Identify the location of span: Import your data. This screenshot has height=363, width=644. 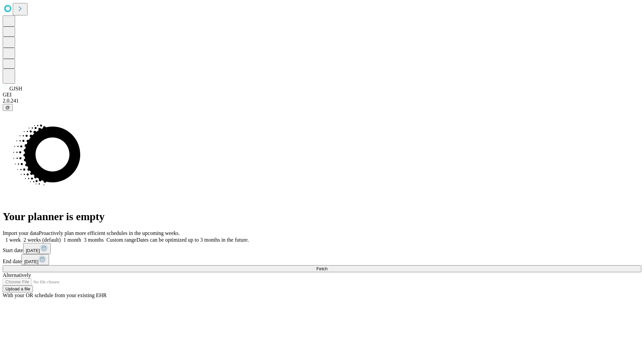
(21, 233).